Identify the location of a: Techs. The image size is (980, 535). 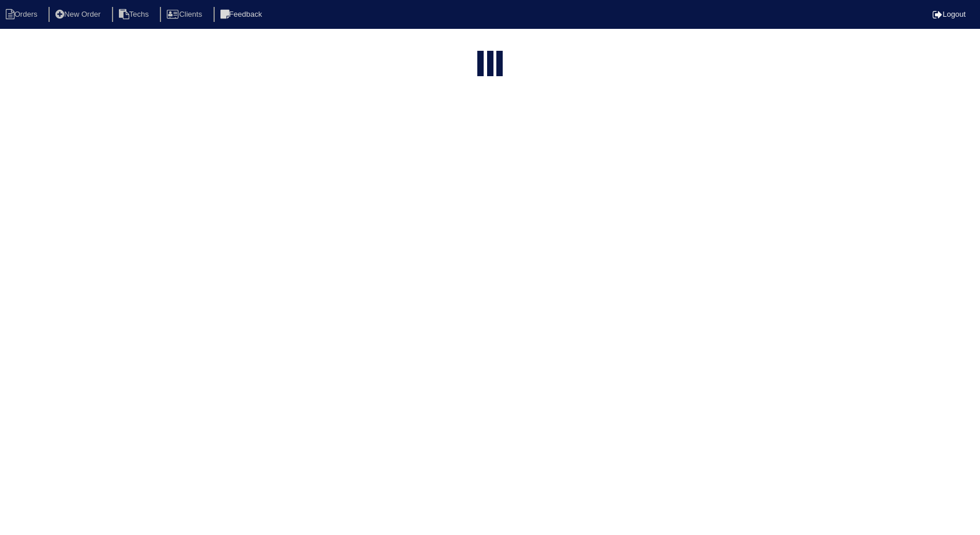
(135, 14).